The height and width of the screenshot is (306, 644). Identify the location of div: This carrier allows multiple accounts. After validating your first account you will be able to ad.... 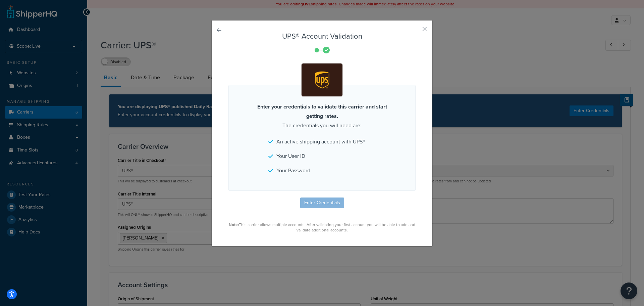
(322, 227).